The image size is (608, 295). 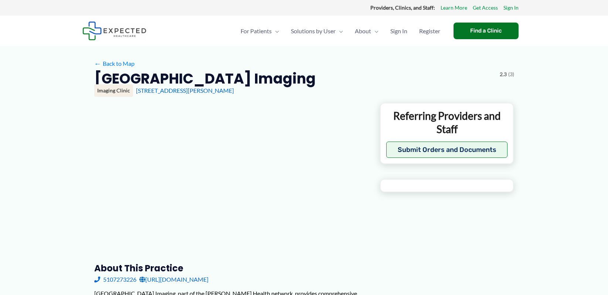 What do you see at coordinates (114, 64) in the screenshot?
I see `a: ←Back to Map` at bounding box center [114, 64].